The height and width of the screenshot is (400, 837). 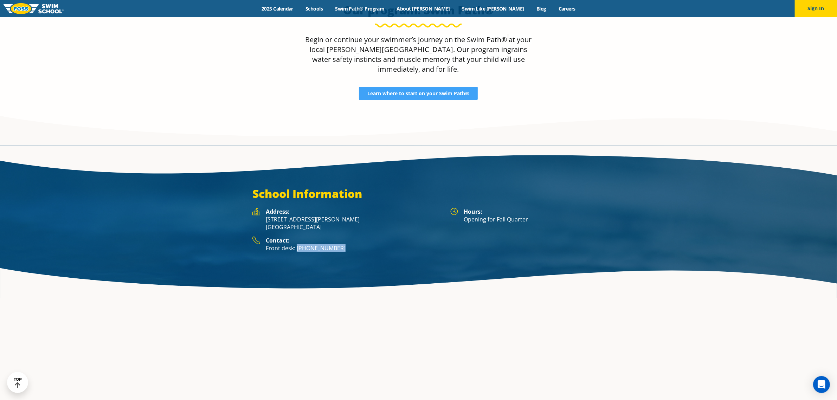 I want to click on div: TOP, so click(x=18, y=382).